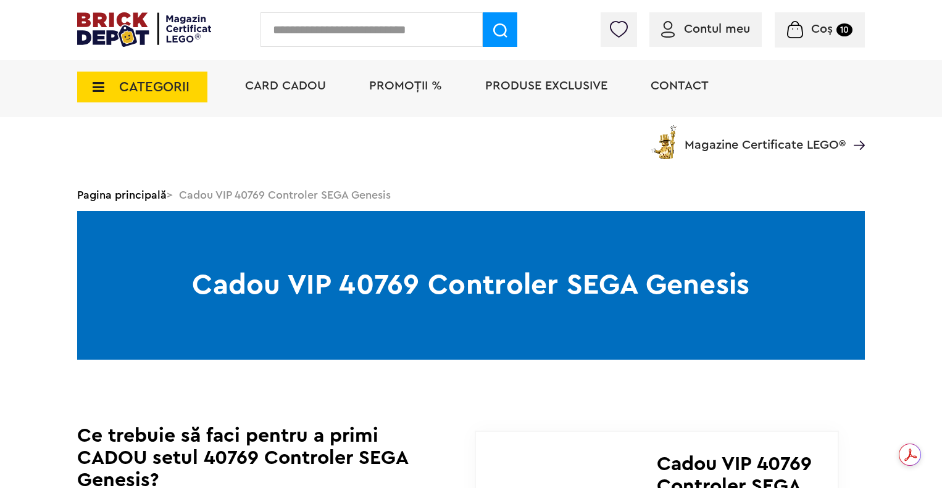 The image size is (942, 488). What do you see at coordinates (471, 285) in the screenshot?
I see `h1: Cadou VIP 40769 Controler SEGA Genesis` at bounding box center [471, 285].